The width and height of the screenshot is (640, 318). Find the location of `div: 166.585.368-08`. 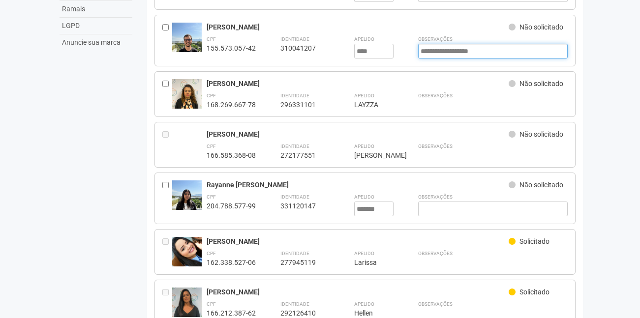

div: 166.585.368-08 is located at coordinates (231, 155).